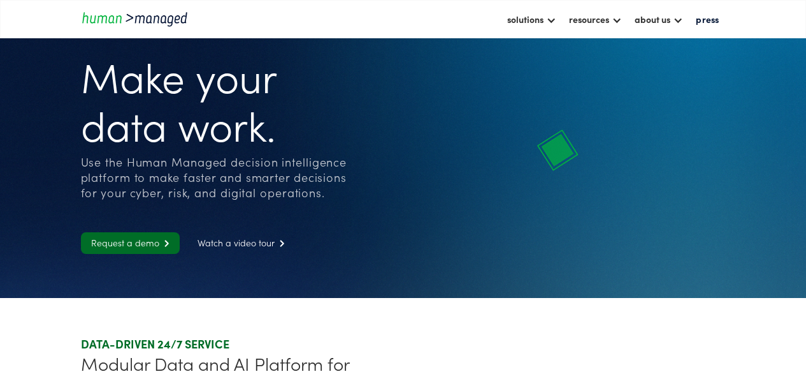 The image size is (806, 381). What do you see at coordinates (130, 243) in the screenshot?
I see `a: Request a demo` at bounding box center [130, 243].